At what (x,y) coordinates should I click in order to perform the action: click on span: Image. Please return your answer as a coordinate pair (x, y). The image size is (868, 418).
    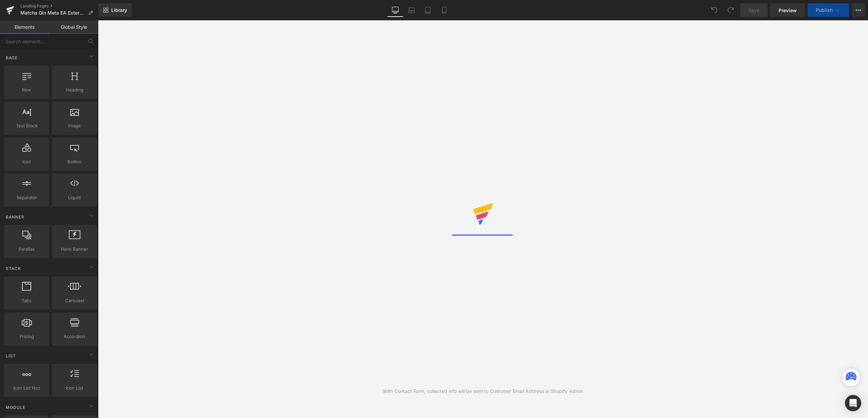
    Looking at the image, I should click on (74, 126).